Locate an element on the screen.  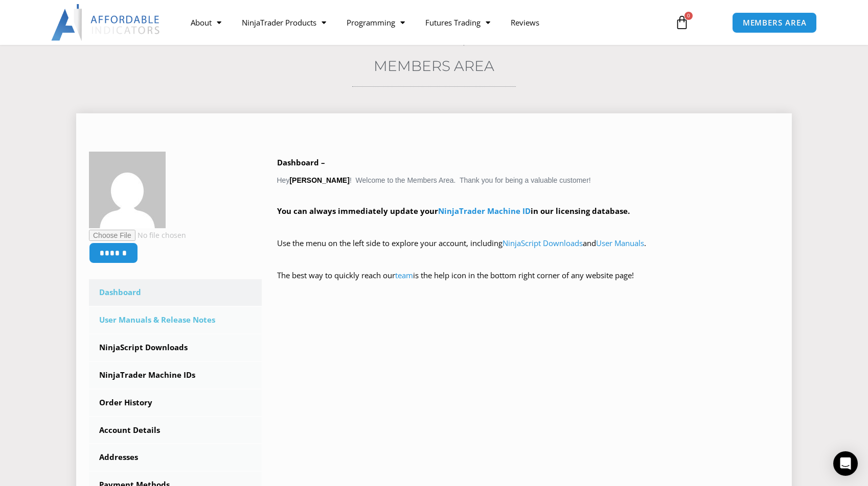
a: NinjaTrader Machine ID is located at coordinates (484, 211).